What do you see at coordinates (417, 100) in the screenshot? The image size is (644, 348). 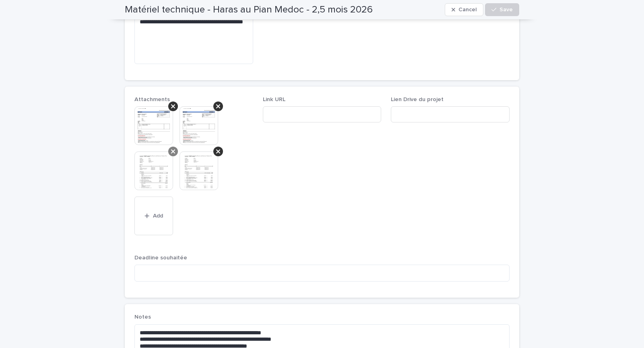 I see `span: Lien Drive du projet` at bounding box center [417, 100].